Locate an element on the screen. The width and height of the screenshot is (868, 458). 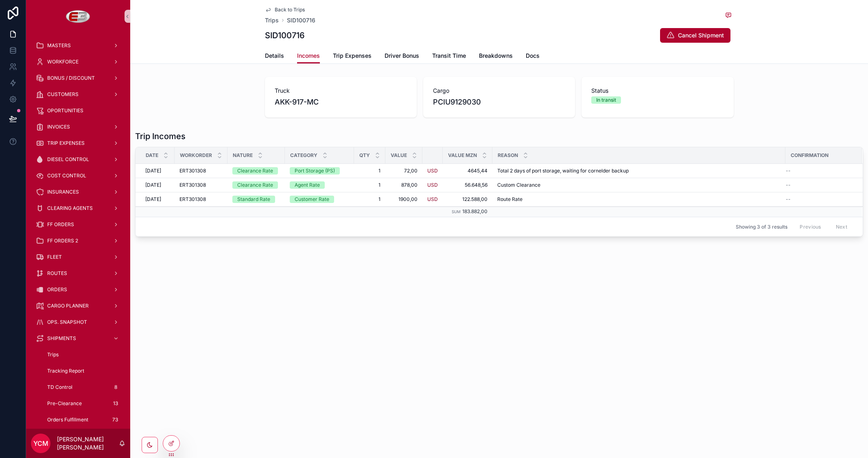
button: Cancel Shipment is located at coordinates (695, 36).